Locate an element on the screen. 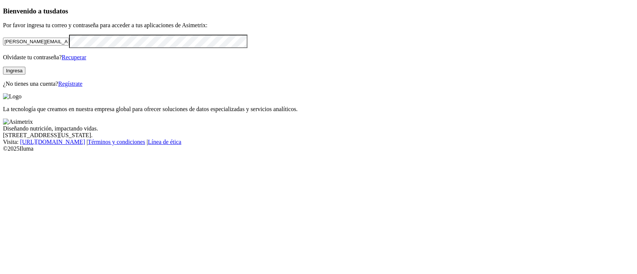 The height and width of the screenshot is (274, 637). img: Asimetrix is located at coordinates (18, 122).